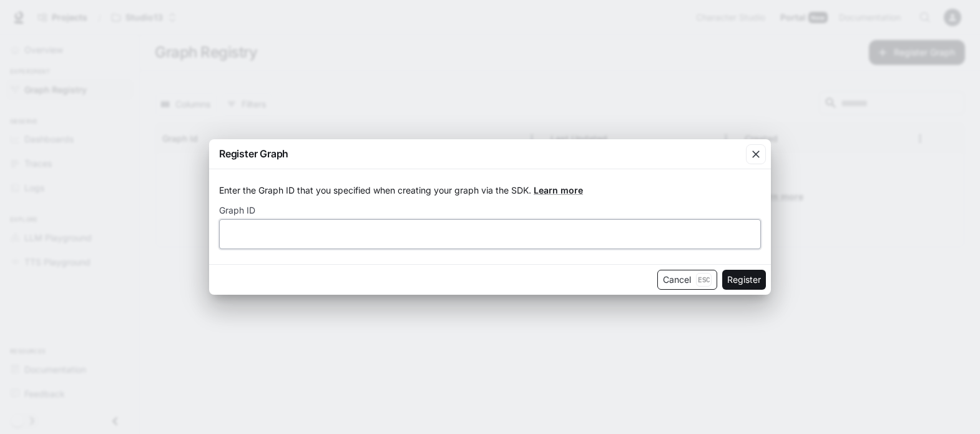  I want to click on button: Register, so click(744, 280).